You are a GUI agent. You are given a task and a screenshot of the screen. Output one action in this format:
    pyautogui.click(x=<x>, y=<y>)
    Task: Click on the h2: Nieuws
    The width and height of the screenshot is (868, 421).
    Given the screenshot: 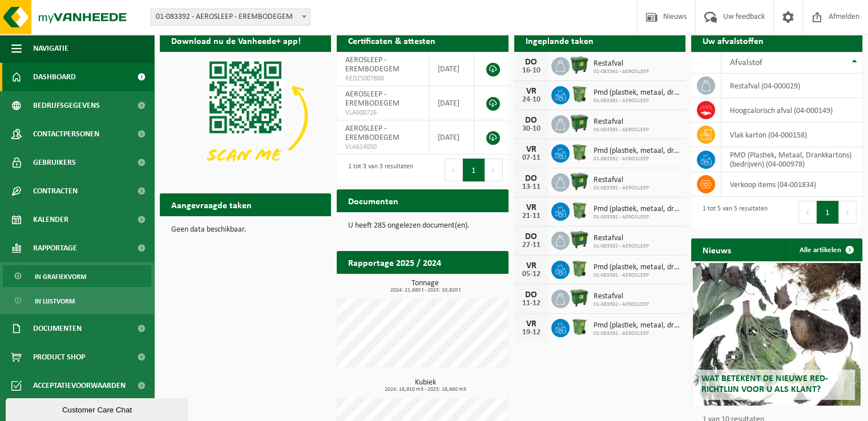 What is the action you would take?
    pyautogui.click(x=716, y=249)
    